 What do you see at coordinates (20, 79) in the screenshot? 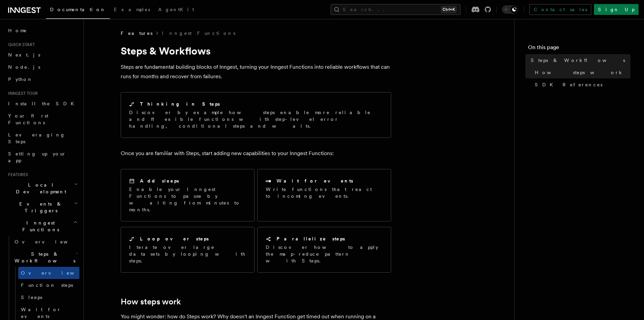
I see `span: Python` at bounding box center [20, 79].